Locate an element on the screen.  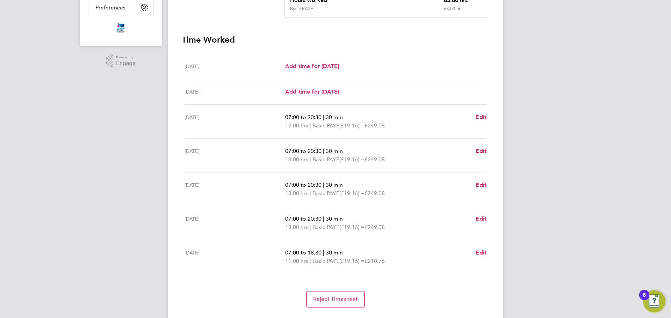
a: Go to home page is located at coordinates (121, 28).